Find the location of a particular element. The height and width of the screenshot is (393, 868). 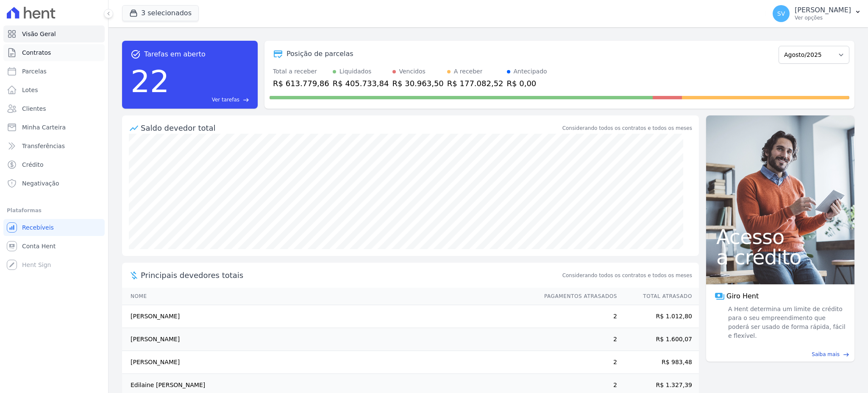

div: 22 is located at coordinates (150, 81).